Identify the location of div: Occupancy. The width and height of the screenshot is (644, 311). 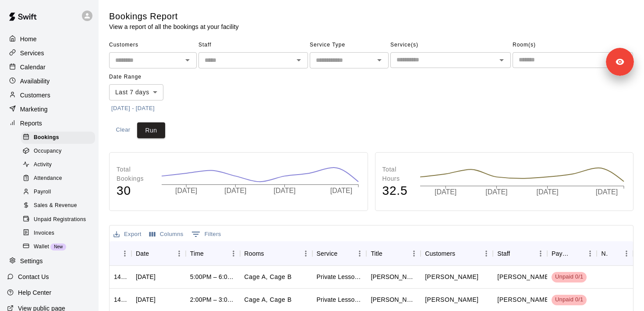
(58, 151).